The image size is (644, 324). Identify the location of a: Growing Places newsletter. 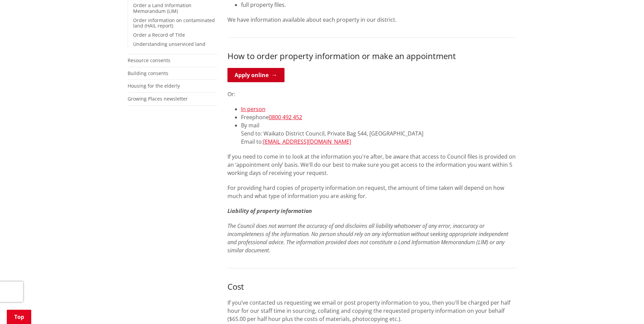
(157, 99).